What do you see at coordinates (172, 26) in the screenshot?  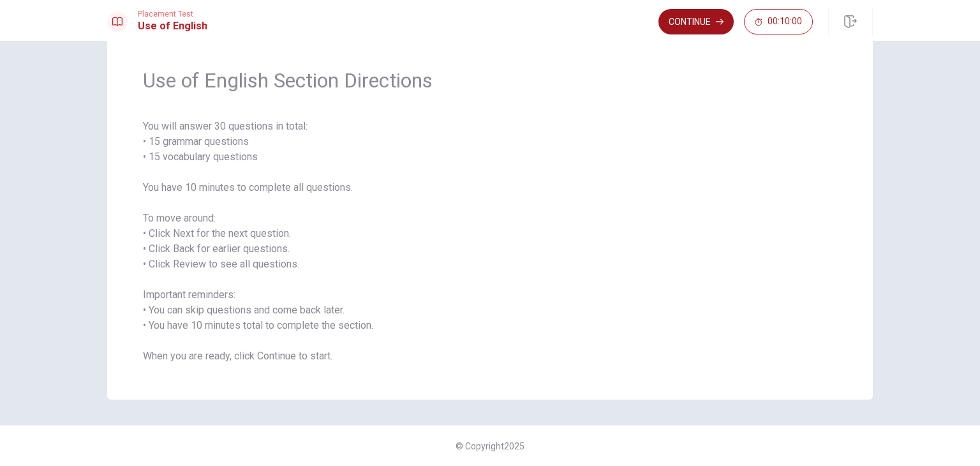 I see `h1: Use of English` at bounding box center [172, 26].